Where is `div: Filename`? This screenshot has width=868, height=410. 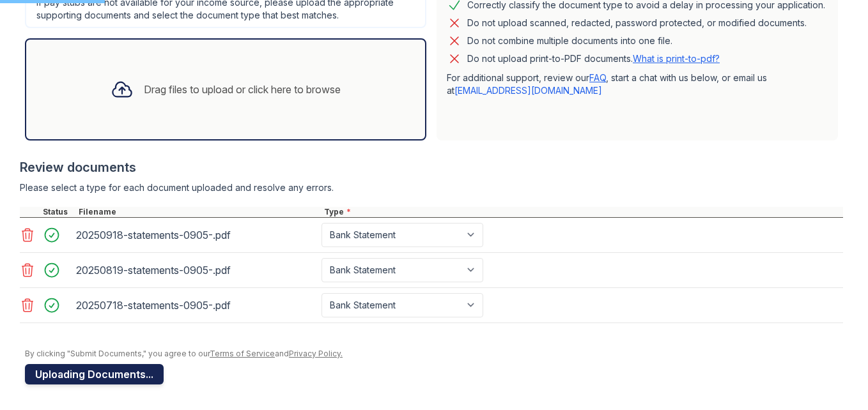 div: Filename is located at coordinates (199, 212).